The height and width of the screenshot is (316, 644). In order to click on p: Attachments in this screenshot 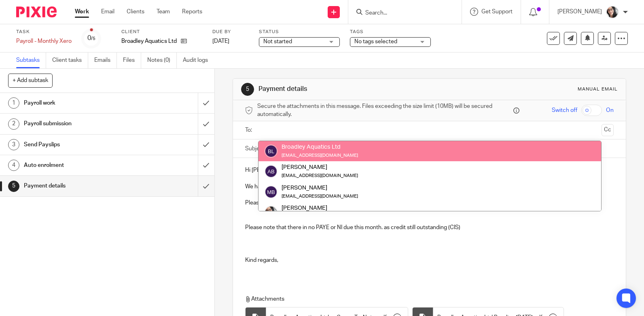, I will do `click(425, 299)`.